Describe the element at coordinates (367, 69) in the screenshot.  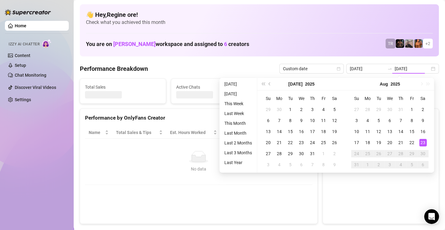
I see `input: Start date` at that location.